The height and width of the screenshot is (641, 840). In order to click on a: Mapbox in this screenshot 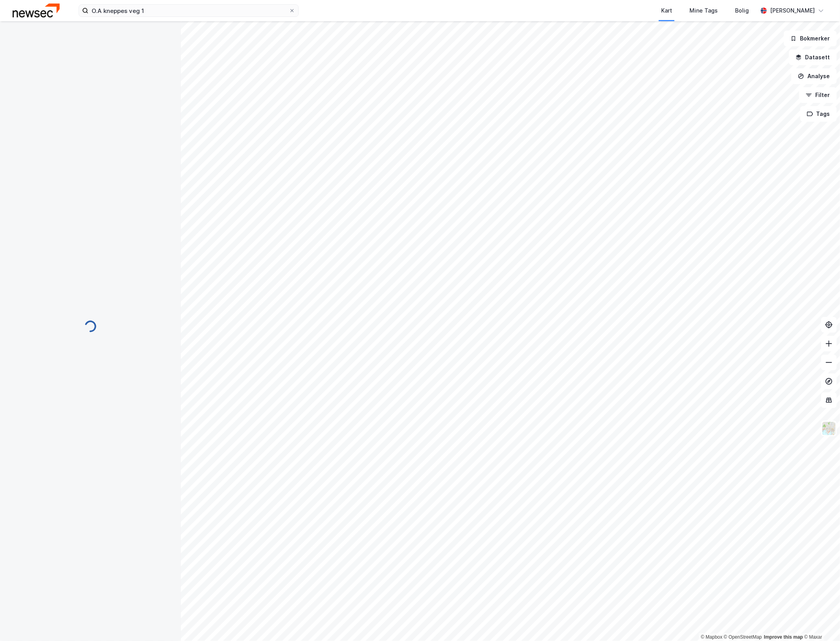, I will do `click(711, 637)`.